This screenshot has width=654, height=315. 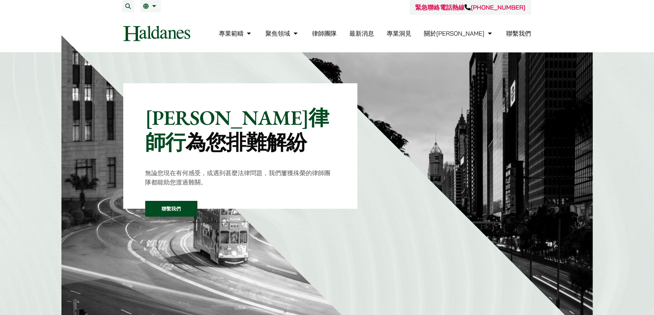 I want to click on a: 專業範疇, so click(x=235, y=33).